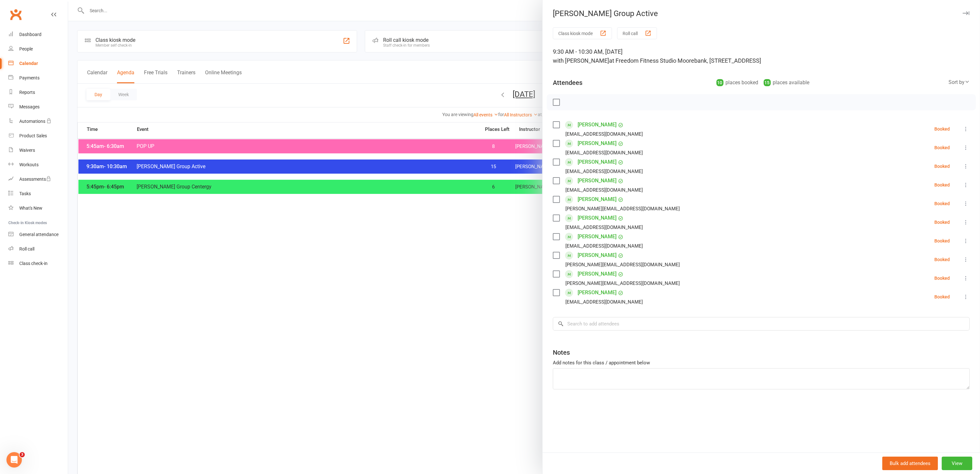 This screenshot has height=474, width=980. What do you see at coordinates (761, 324) in the screenshot?
I see `input: Search to add attendees` at bounding box center [761, 324].